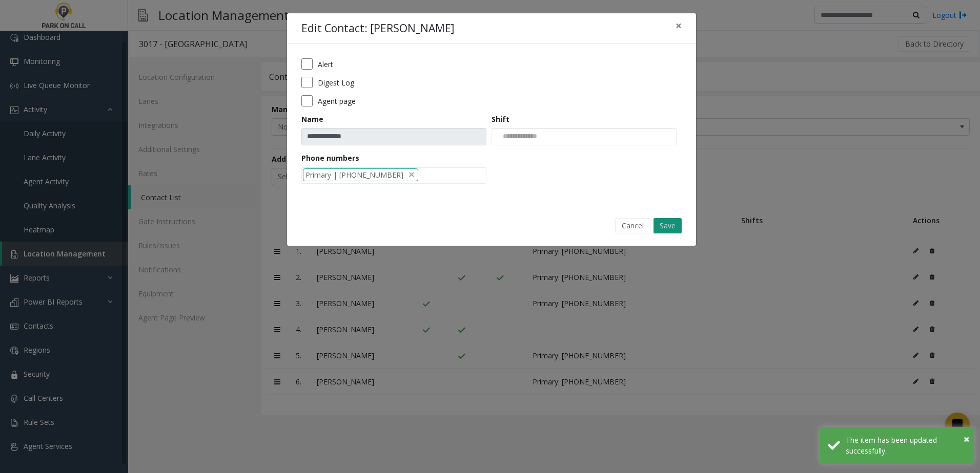  Describe the element at coordinates (632, 226) in the screenshot. I see `button: Cancel` at that location.